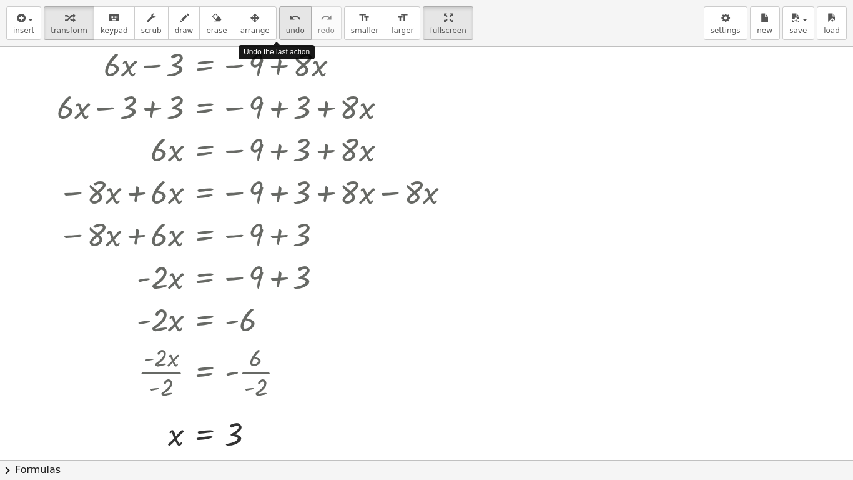 The height and width of the screenshot is (480, 853). I want to click on button: transform, so click(69, 23).